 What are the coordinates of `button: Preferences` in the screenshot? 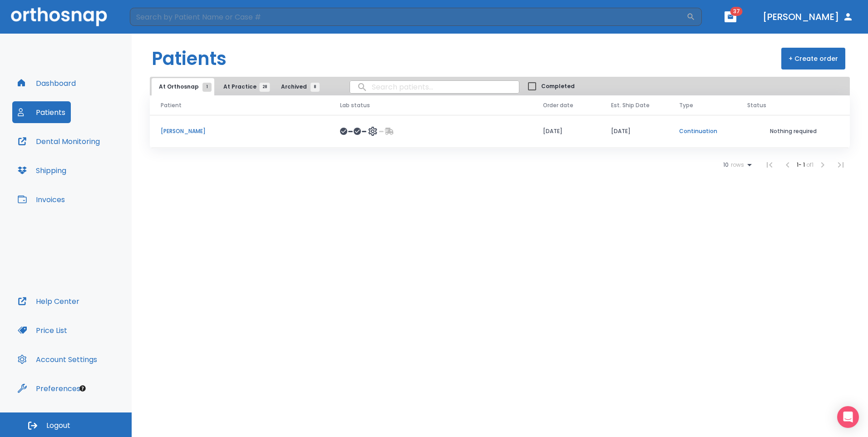 It's located at (49, 388).